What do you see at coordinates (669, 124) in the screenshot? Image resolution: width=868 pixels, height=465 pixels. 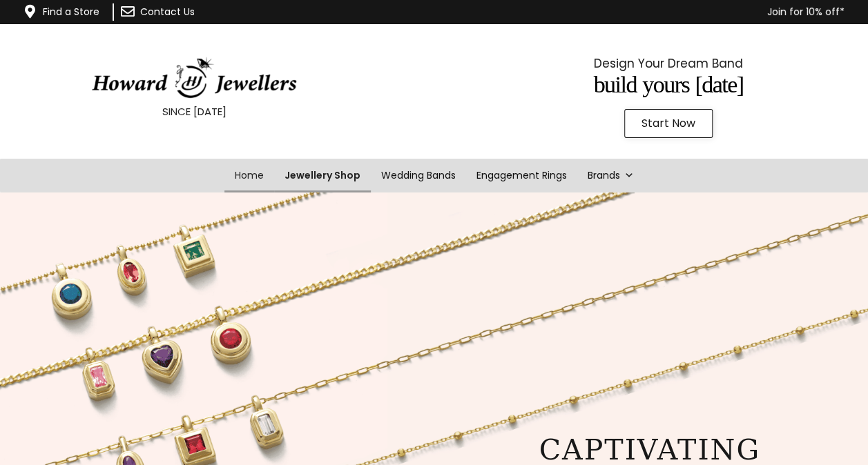 I see `a: Start Now` at bounding box center [669, 124].